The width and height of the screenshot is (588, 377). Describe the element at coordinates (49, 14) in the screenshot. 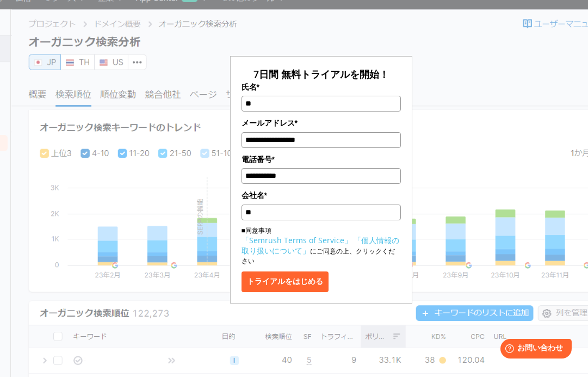

I see `span: お問い合わせ` at that location.